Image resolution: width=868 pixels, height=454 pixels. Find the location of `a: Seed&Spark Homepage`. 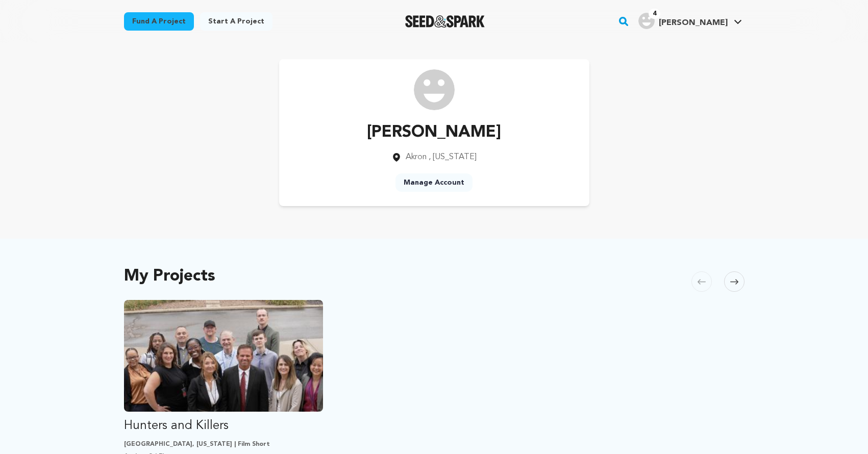

a: Seed&Spark Homepage is located at coordinates (445, 21).